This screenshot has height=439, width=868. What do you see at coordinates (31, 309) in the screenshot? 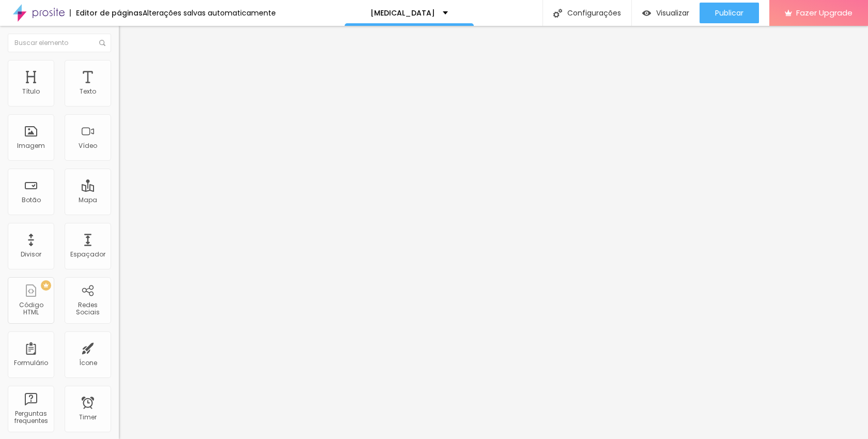
I see `div: Código HTML` at bounding box center [31, 309].